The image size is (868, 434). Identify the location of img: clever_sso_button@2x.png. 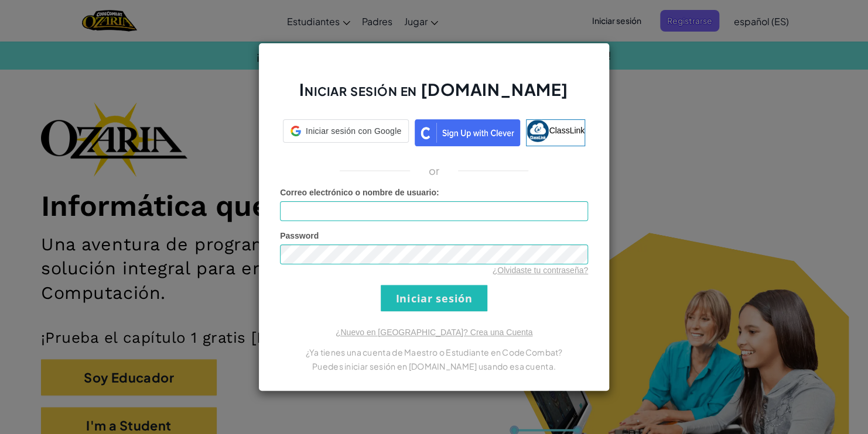
(467, 133).